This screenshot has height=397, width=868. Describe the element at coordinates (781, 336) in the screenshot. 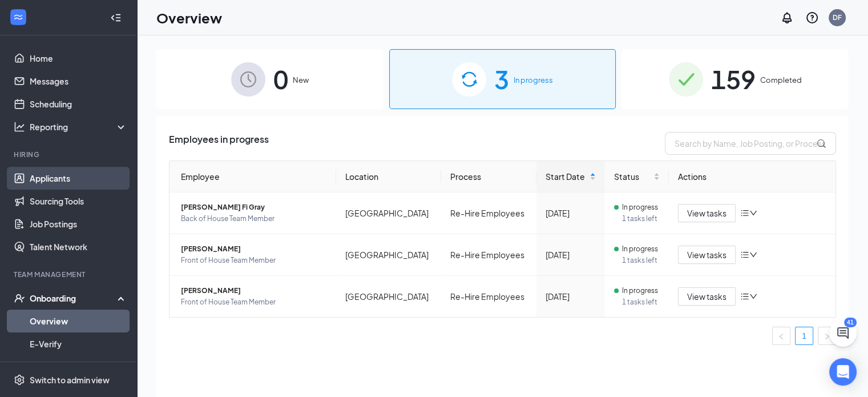

I see `li: Previous Page` at that location.